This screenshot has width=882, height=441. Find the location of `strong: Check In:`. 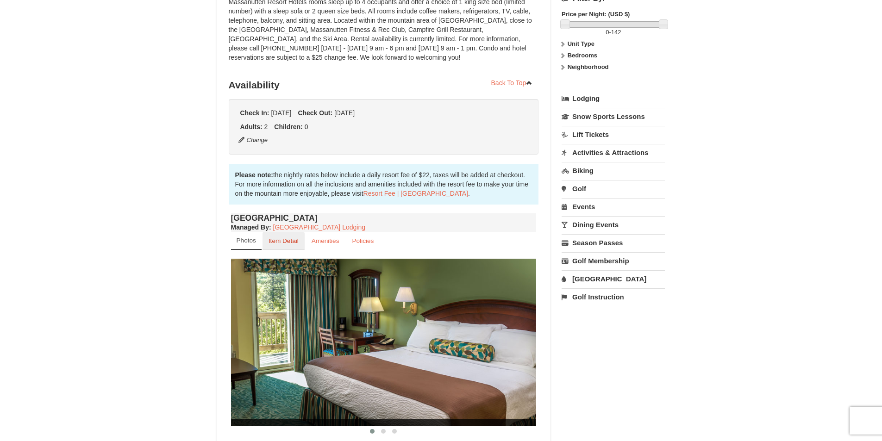

strong: Check In: is located at coordinates (255, 113).